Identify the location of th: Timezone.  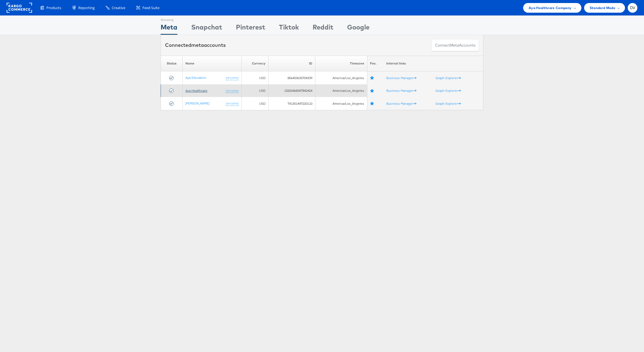
(341, 63).